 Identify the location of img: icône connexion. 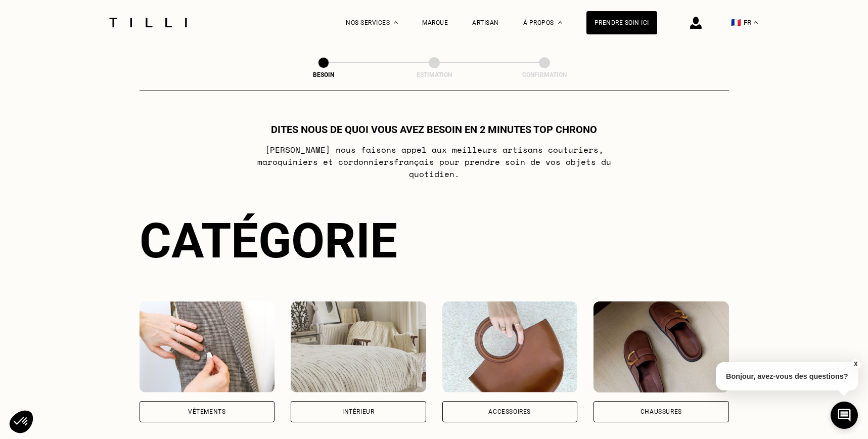
(695, 23).